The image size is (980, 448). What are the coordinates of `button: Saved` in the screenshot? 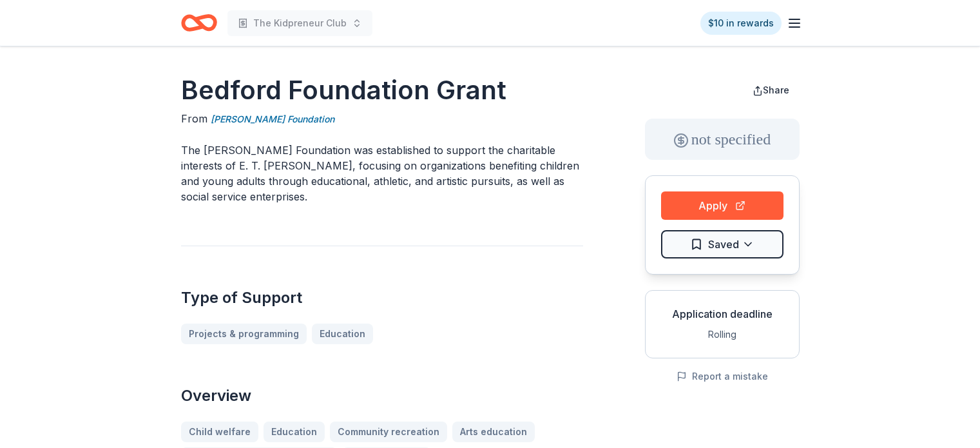 It's located at (723, 244).